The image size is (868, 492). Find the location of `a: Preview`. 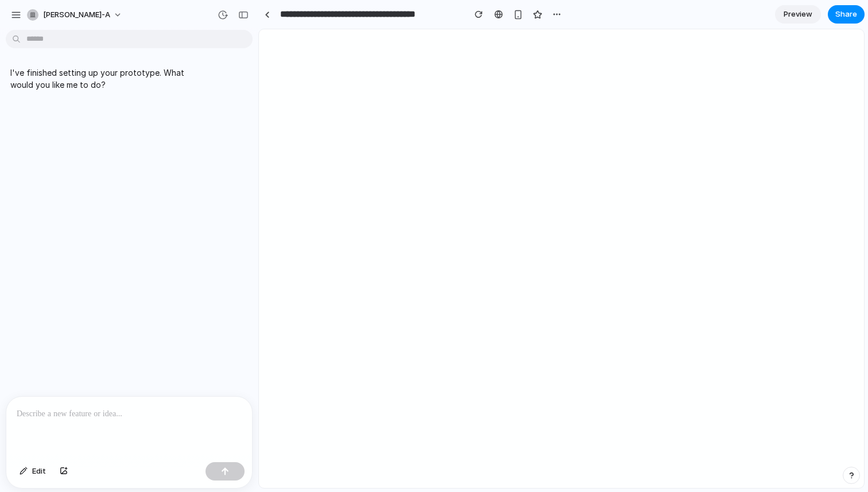

a: Preview is located at coordinates (798, 14).